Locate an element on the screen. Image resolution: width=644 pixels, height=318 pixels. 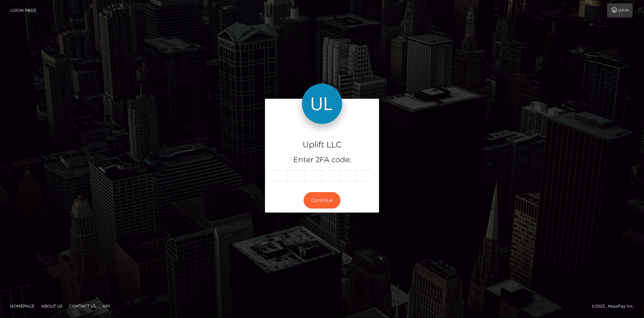
div: © 2025 , MassPay Inc. is located at coordinates (615, 306).